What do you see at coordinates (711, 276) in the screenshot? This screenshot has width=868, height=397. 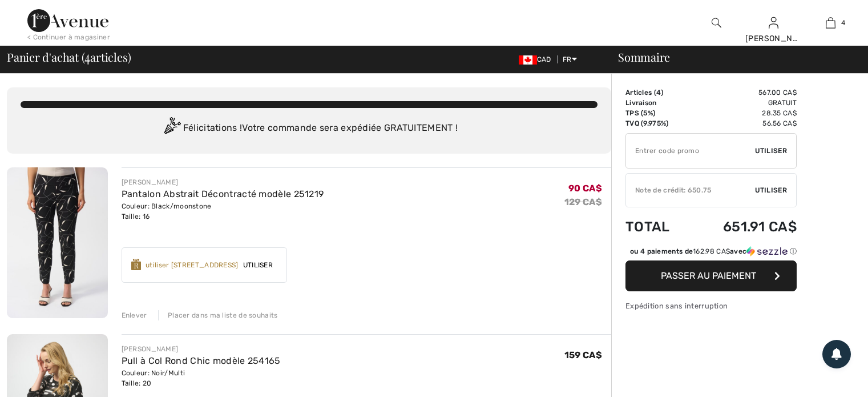 I see `button: Passer au paiement` at bounding box center [711, 276].